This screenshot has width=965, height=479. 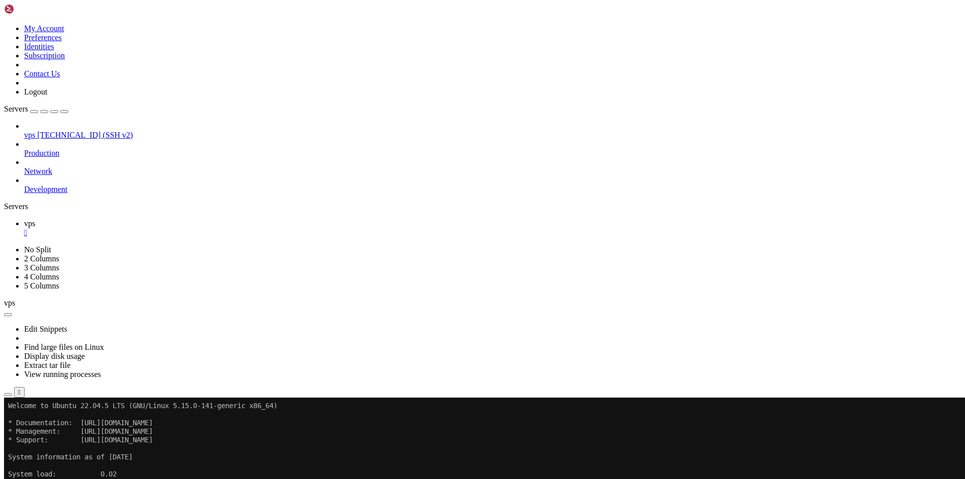 What do you see at coordinates (38, 171) in the screenshot?
I see `span: Network` at bounding box center [38, 171].